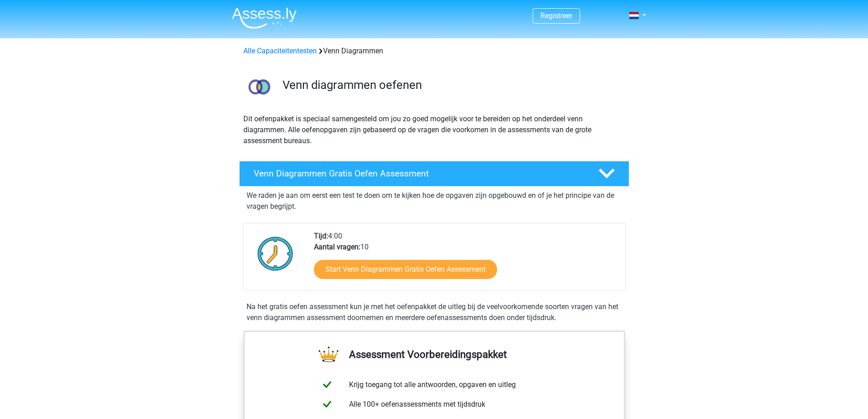 The height and width of the screenshot is (419, 868). I want to click on img: venn diagrammen, so click(258, 86).